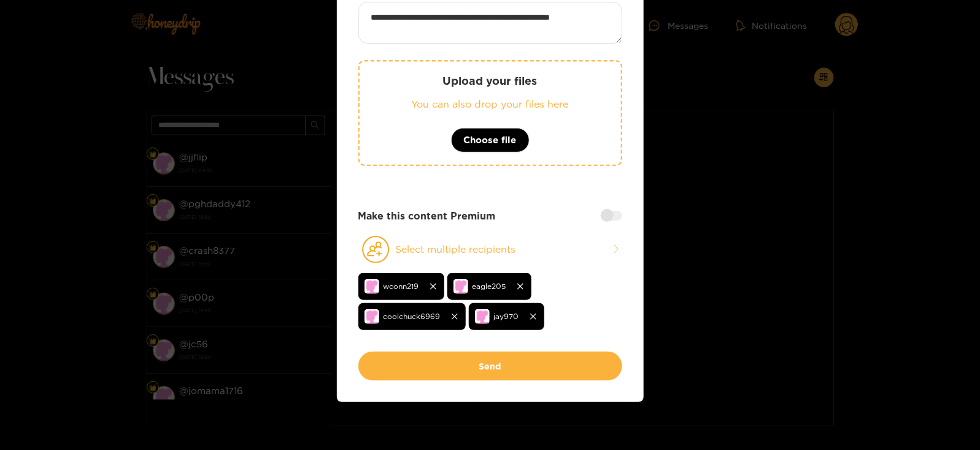 This screenshot has height=450, width=980. I want to click on button: Choose file, so click(490, 140).